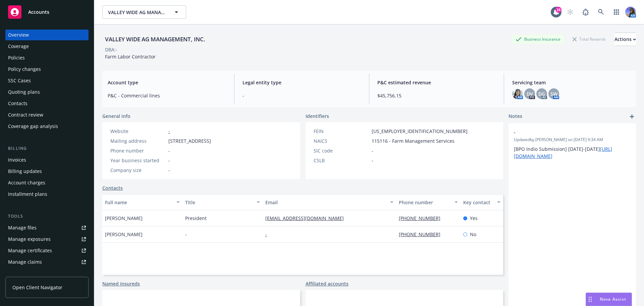 This screenshot has width=644, height=306. Describe the element at coordinates (29, 250) in the screenshot. I see `div: Manage certificates` at that location.